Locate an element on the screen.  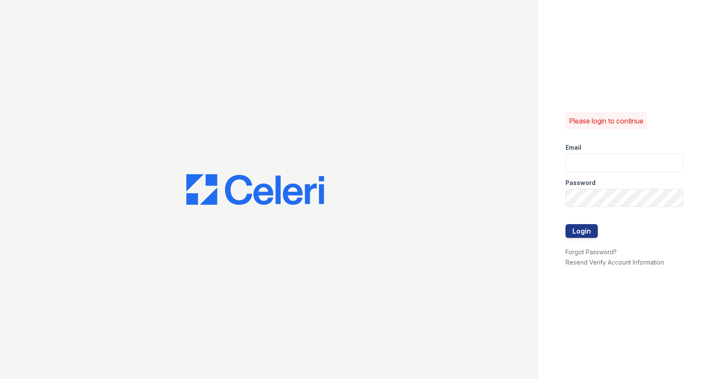
a: Forgot Password? is located at coordinates (591, 252).